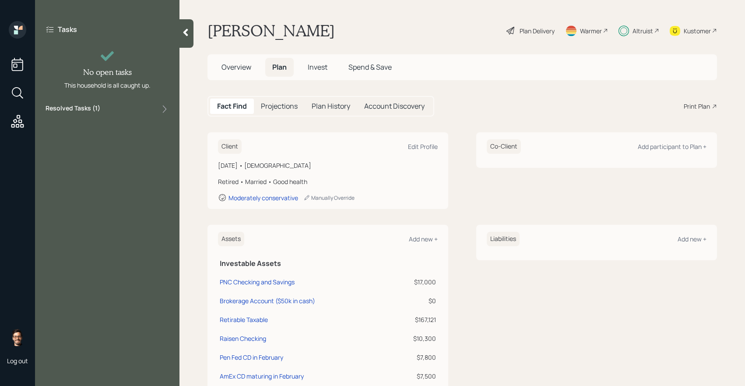 The height and width of the screenshot is (386, 745). I want to click on h5: Account Discovery, so click(394, 106).